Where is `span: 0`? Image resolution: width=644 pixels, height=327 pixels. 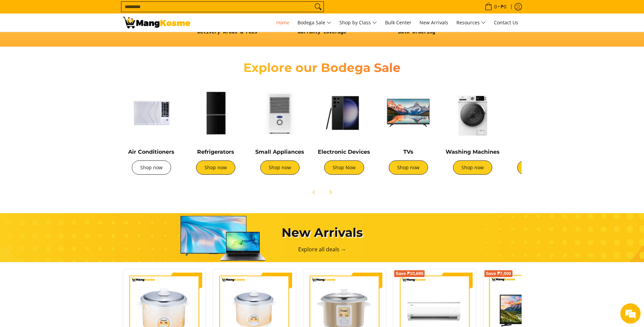 span: 0 is located at coordinates (496, 7).